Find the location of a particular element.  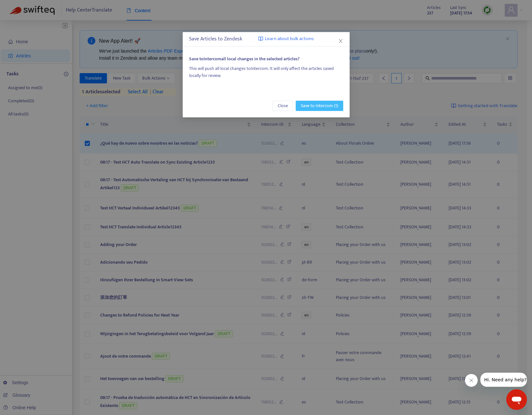

span: Save to Intercom (1) is located at coordinates (320, 106).